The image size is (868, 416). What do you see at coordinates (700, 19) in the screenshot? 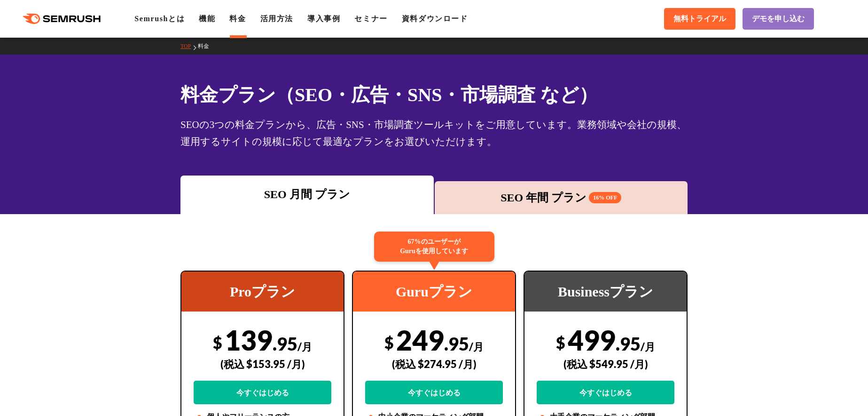
I see `span: 無料トライアル` at bounding box center [700, 19].